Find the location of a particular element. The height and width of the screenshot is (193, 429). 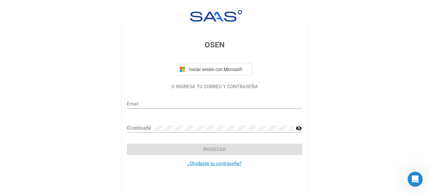

a: ¿Olvidaste tu contraseña? is located at coordinates (215, 164).